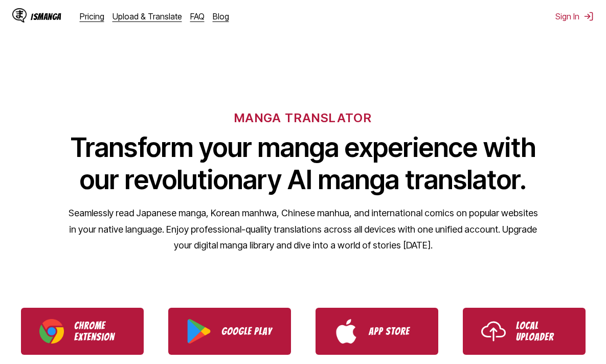  I want to click on a: Download IsManga from Google Play, so click(229, 331).